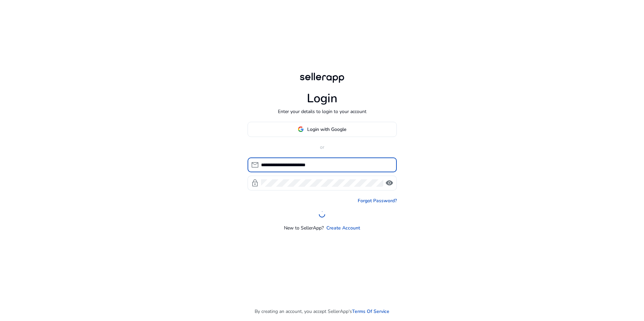 Image resolution: width=644 pixels, height=321 pixels. What do you see at coordinates (301, 129) in the screenshot?
I see `img: google-logo.svg` at bounding box center [301, 129].